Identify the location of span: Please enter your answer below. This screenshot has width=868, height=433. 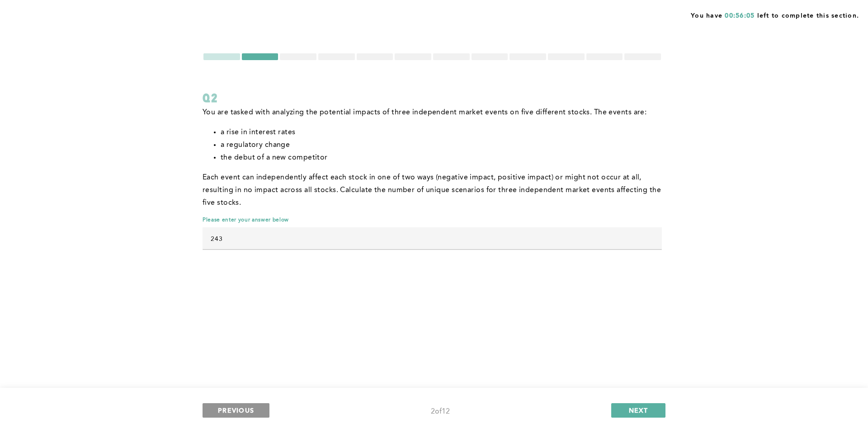
(432, 220).